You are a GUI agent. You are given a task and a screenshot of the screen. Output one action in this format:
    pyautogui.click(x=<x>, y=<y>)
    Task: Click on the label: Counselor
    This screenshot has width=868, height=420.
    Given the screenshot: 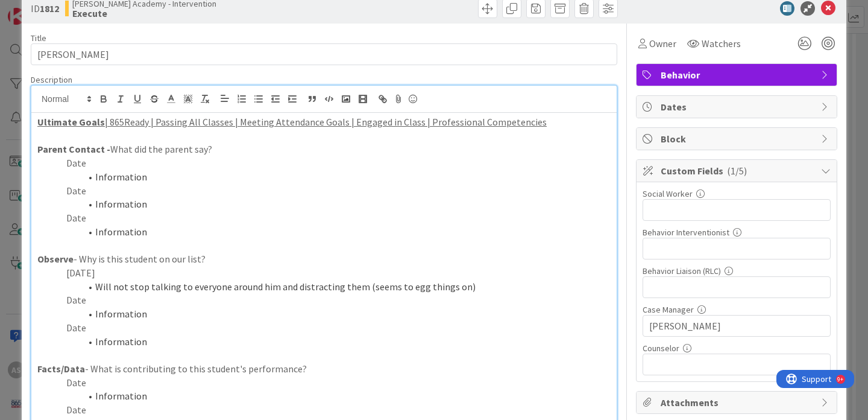 What is the action you would take?
    pyautogui.click(x=661, y=348)
    